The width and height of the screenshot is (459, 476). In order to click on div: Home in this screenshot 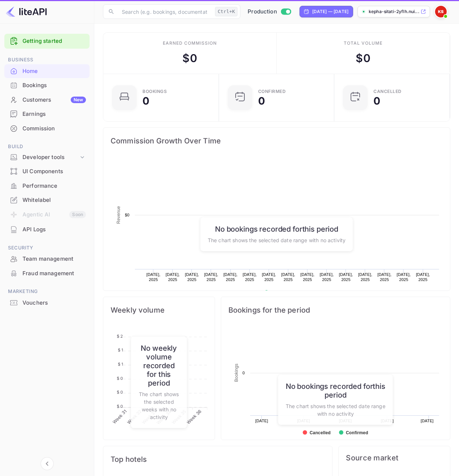, I will do `click(47, 71)`.